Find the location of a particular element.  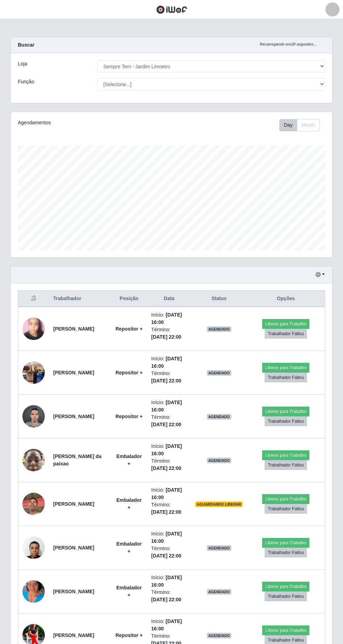

th: Trabalhador is located at coordinates (80, 298).